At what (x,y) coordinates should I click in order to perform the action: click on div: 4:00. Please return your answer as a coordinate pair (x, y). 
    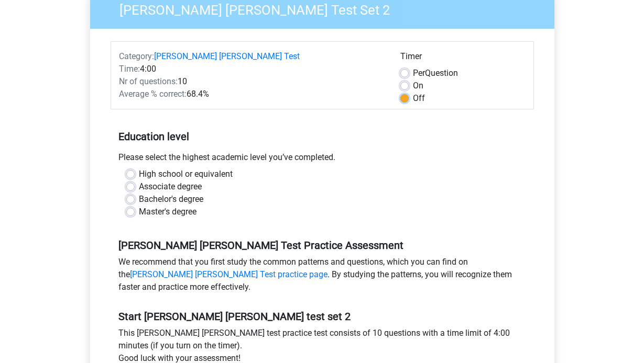
    Looking at the image, I should click on (251, 69).